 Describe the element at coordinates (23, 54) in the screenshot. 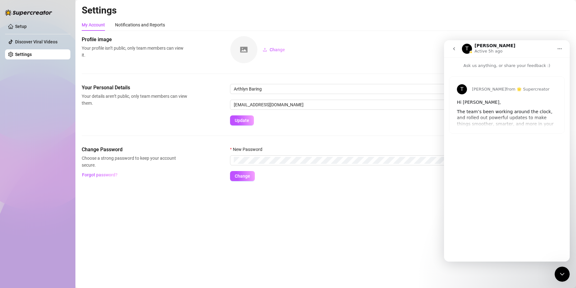

I see `a: Settings` at that location.